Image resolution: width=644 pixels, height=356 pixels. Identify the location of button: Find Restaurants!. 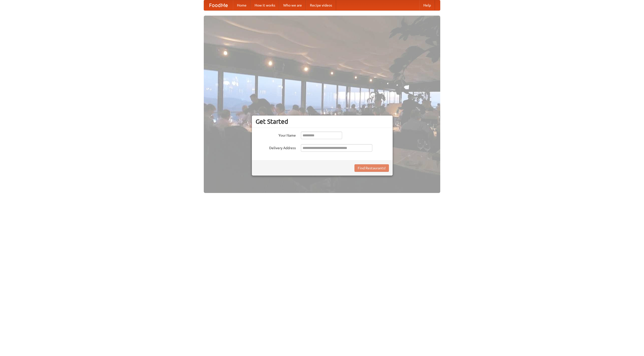
(372, 168).